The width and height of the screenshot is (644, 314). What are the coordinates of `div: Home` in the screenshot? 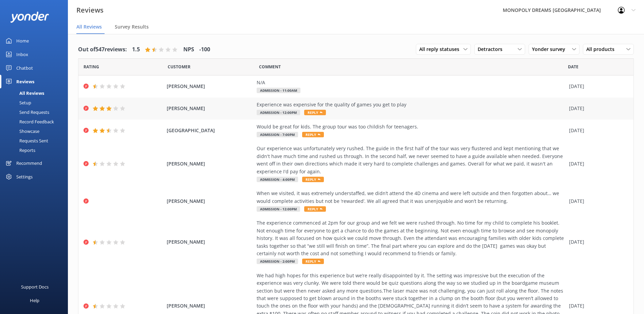 It's located at (22, 41).